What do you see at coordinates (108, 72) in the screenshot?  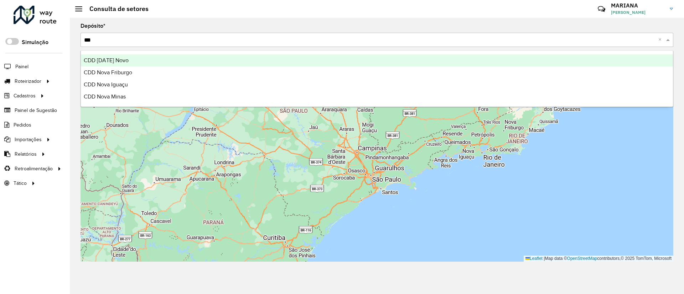 I see `span: CDD Nova Friburgo` at bounding box center [108, 72].